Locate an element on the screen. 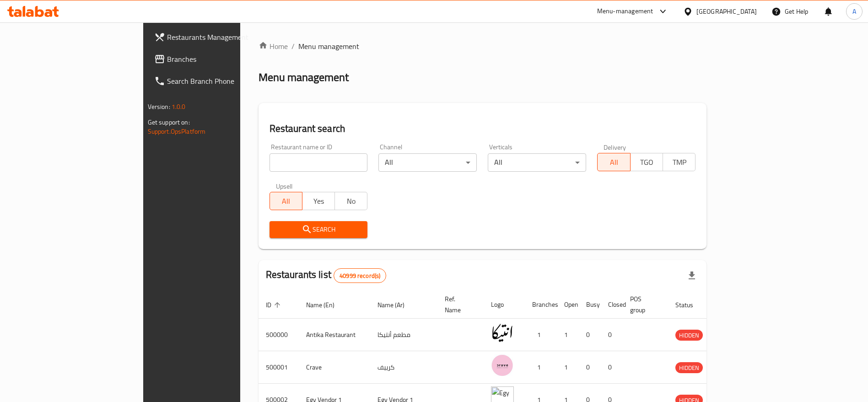 This screenshot has width=868, height=402. span: A is located at coordinates (855, 12).